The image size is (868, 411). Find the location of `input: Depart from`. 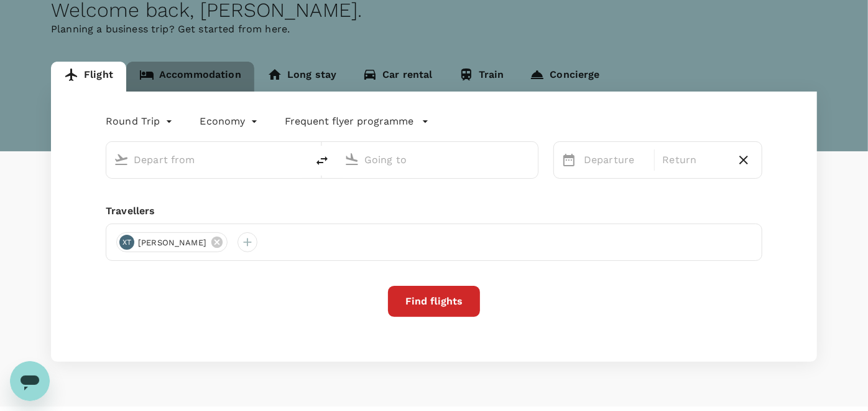

input: Depart from is located at coordinates (207, 159).